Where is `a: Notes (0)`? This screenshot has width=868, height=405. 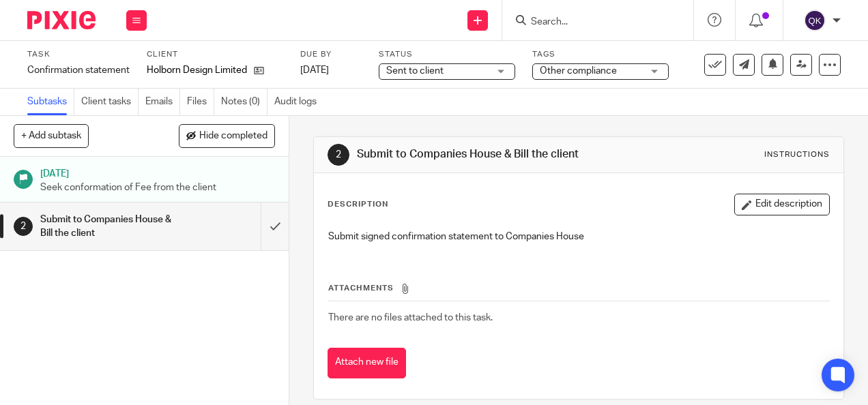 a: Notes (0) is located at coordinates (244, 101).